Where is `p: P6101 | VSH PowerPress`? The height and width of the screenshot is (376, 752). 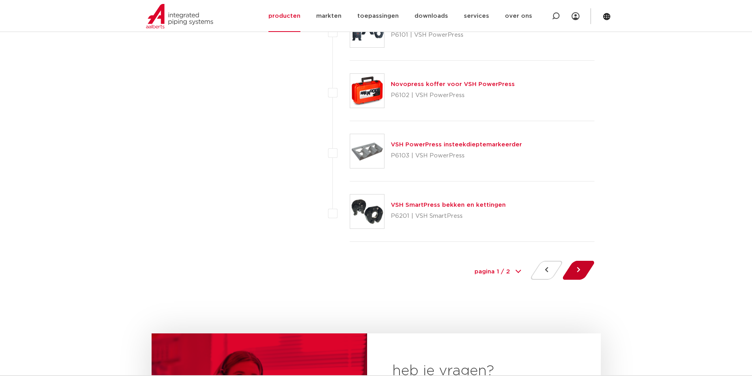
p: P6101 | VSH PowerPress is located at coordinates (480, 35).